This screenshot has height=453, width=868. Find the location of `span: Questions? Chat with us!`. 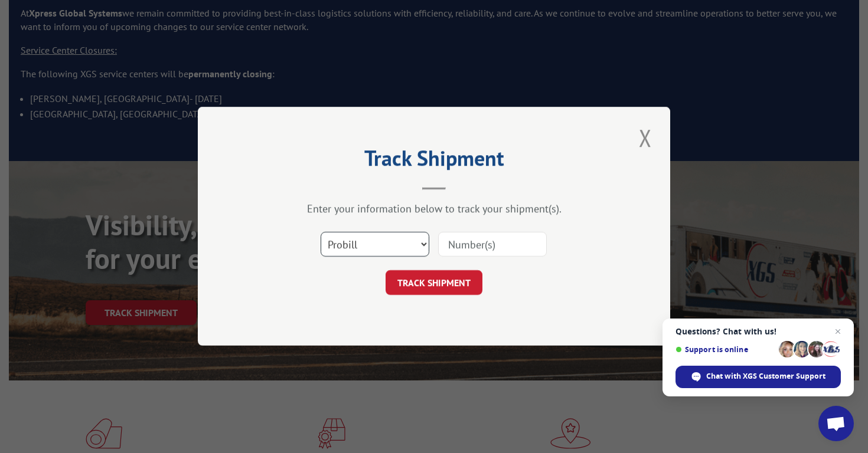

span: Questions? Chat with us! is located at coordinates (758, 332).